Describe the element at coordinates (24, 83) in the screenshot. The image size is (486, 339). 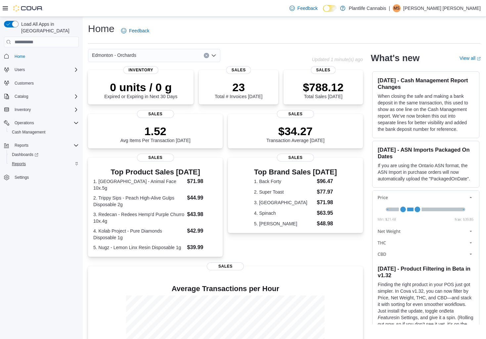
I see `a: Customers` at that location.